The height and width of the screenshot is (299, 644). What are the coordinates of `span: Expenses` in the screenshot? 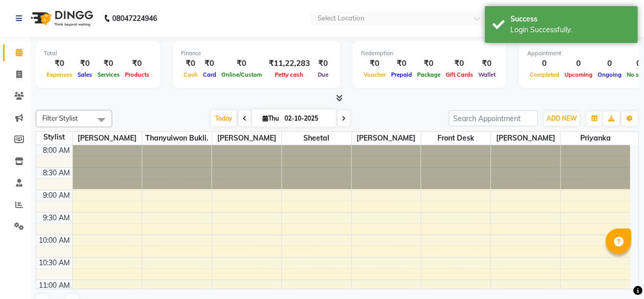 It's located at (59, 75).